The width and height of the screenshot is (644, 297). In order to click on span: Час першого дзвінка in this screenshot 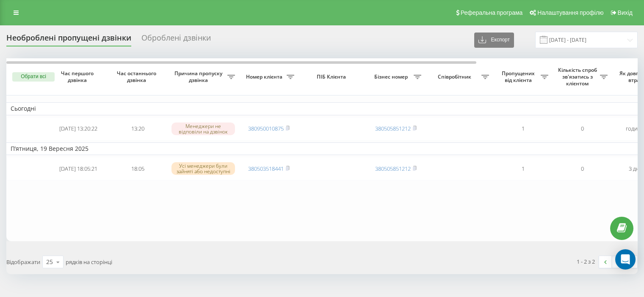, I will do `click(78, 76)`.